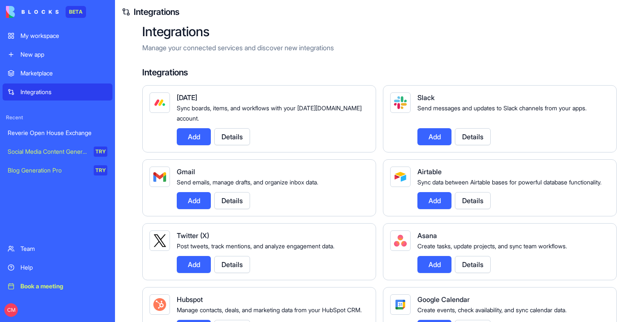 This screenshot has height=322, width=644. Describe the element at coordinates (269, 309) in the screenshot. I see `span: Manage contacts, deals, and marketing data from your HubSpot CRM.` at that location.